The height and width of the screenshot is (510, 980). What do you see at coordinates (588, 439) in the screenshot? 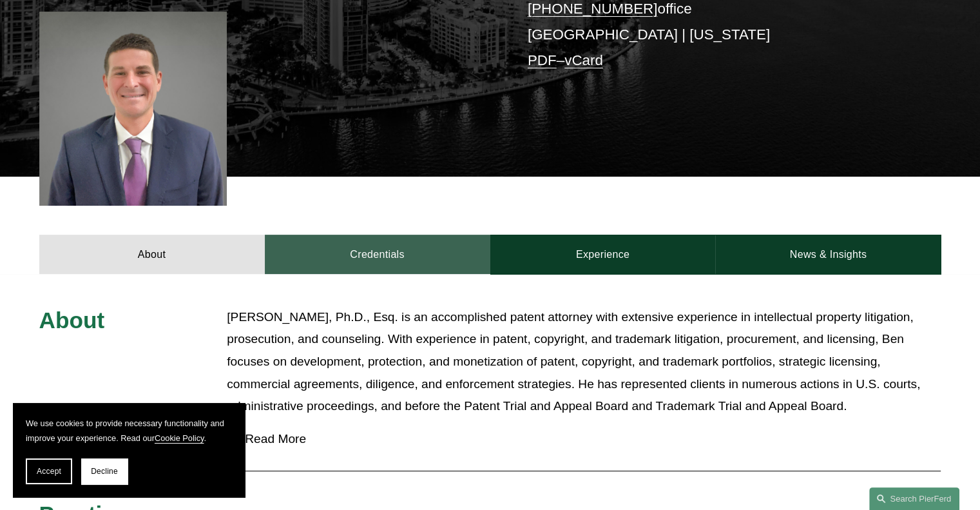
I see `span: Read More` at bounding box center [588, 439].